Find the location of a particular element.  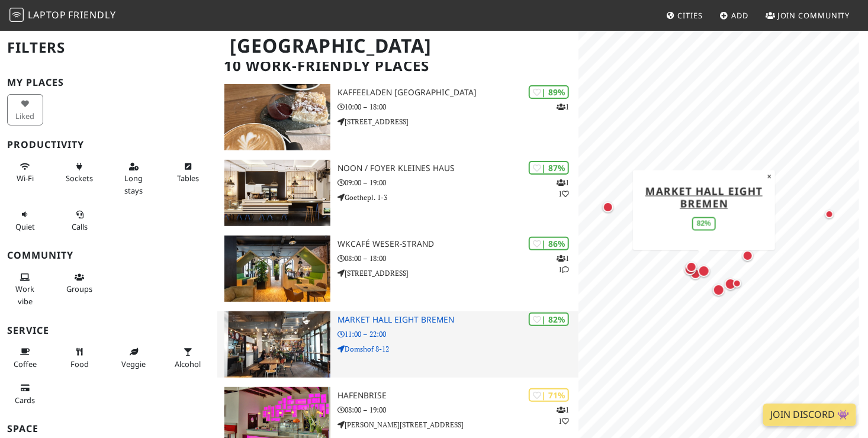

img: Market Hall Eight Bremen is located at coordinates (278, 345).